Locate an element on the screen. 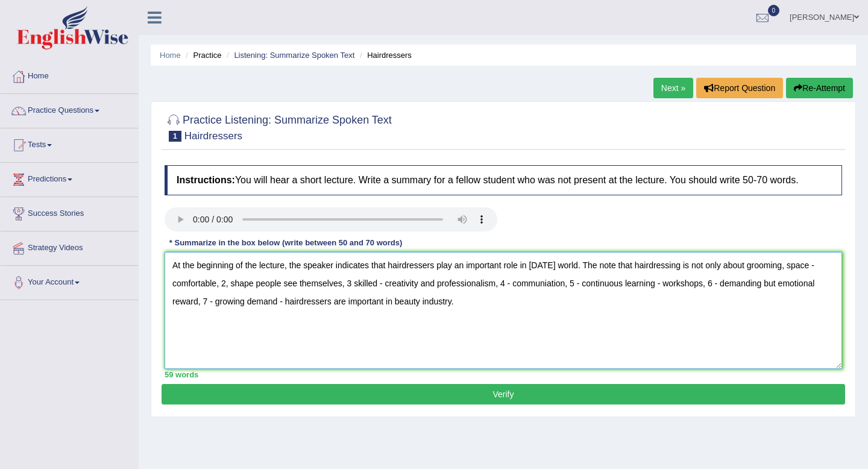  a: Tests is located at coordinates (70, 144).